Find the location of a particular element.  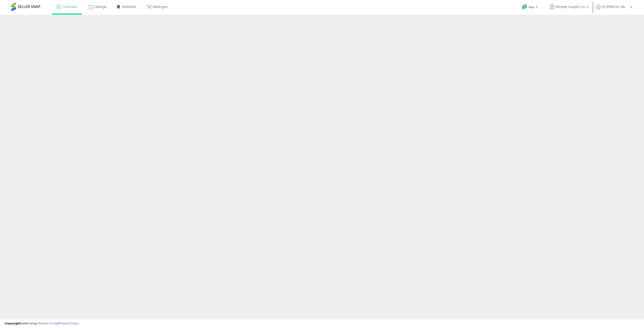

span: Listings is located at coordinates (100, 7).